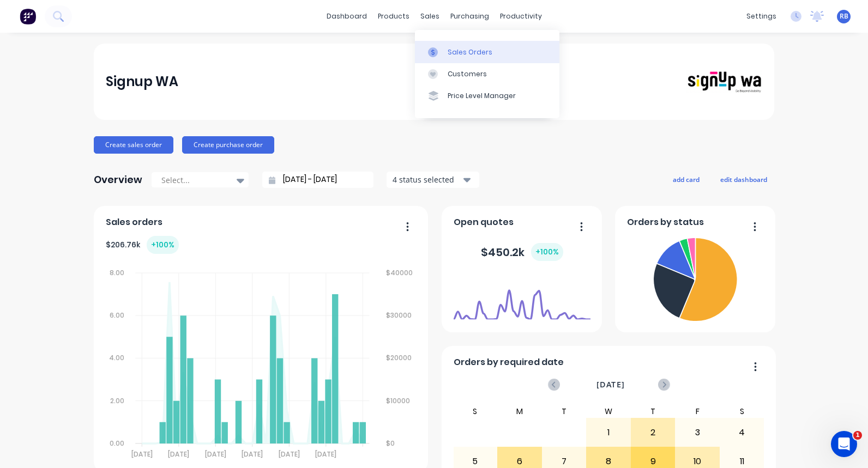 This screenshot has height=468, width=868. Describe the element at coordinates (697, 412) in the screenshot. I see `div: F` at that location.